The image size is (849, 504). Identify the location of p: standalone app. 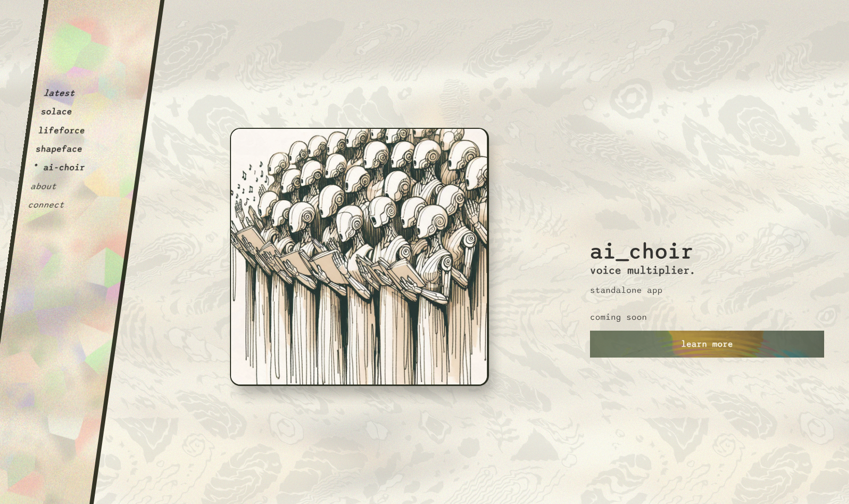
(626, 290).